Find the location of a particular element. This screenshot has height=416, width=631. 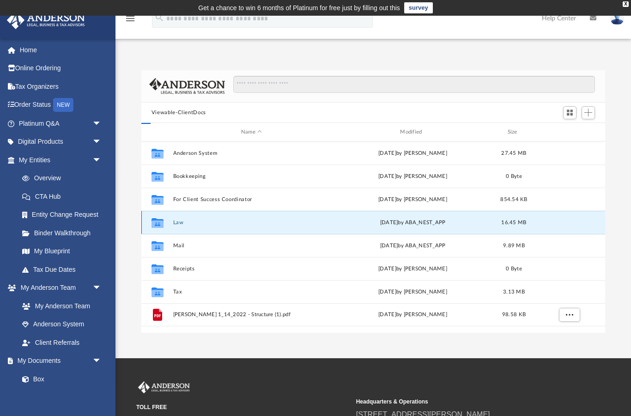

a: Digital Productsarrow_drop_down is located at coordinates (61, 142).